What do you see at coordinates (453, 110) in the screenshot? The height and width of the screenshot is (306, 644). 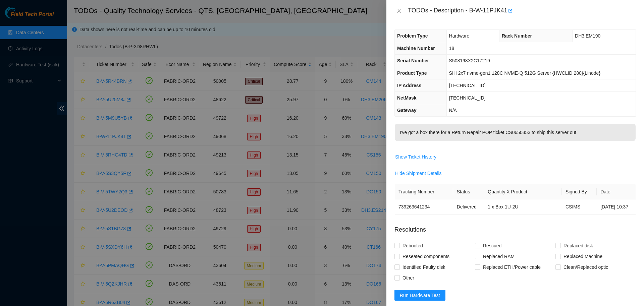 I see `span: N/A` at bounding box center [453, 110].